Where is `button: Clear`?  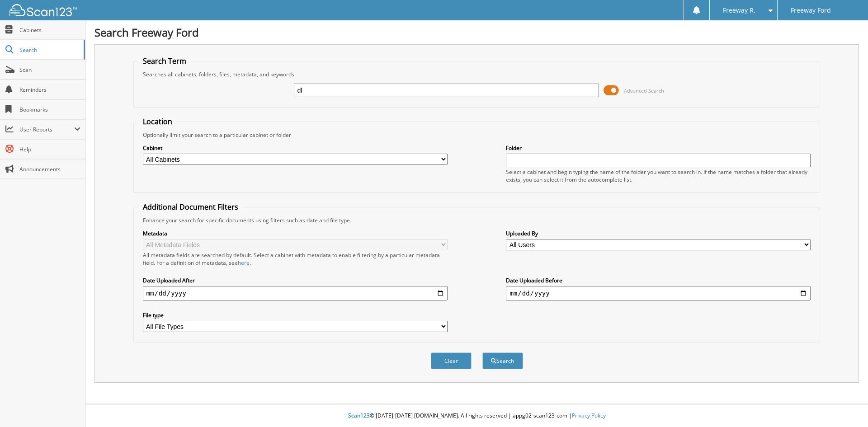 button: Clear is located at coordinates (451, 361).